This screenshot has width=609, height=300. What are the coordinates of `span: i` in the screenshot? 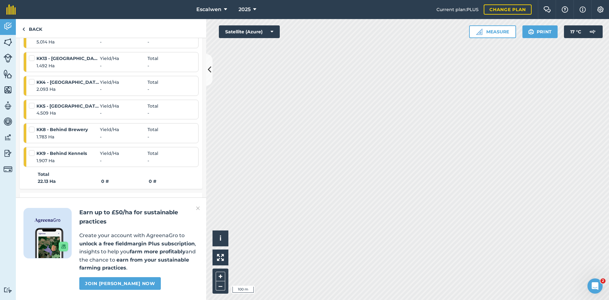 It's located at (220, 238).